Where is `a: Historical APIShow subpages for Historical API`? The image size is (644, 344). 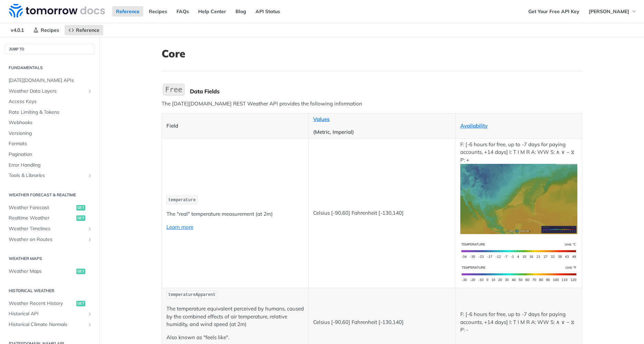
a: Historical APIShow subpages for Historical API is located at coordinates (50, 314).